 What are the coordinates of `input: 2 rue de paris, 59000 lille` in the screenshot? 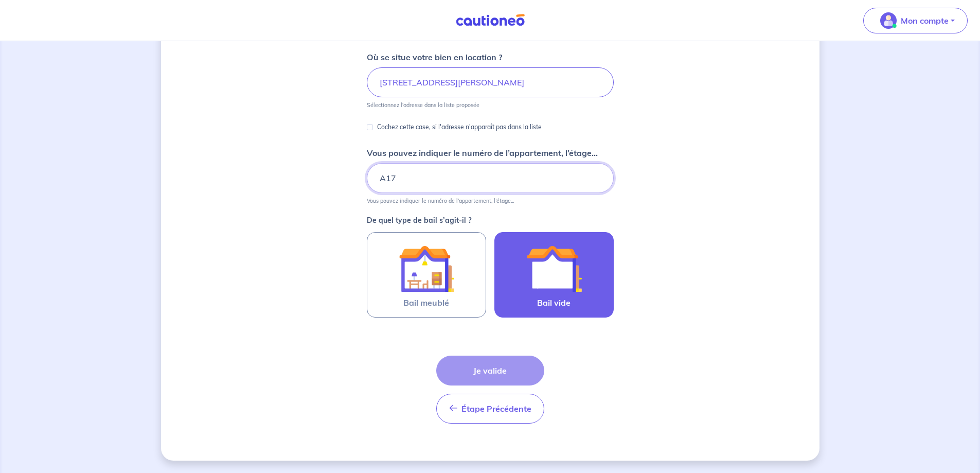 It's located at (490, 82).